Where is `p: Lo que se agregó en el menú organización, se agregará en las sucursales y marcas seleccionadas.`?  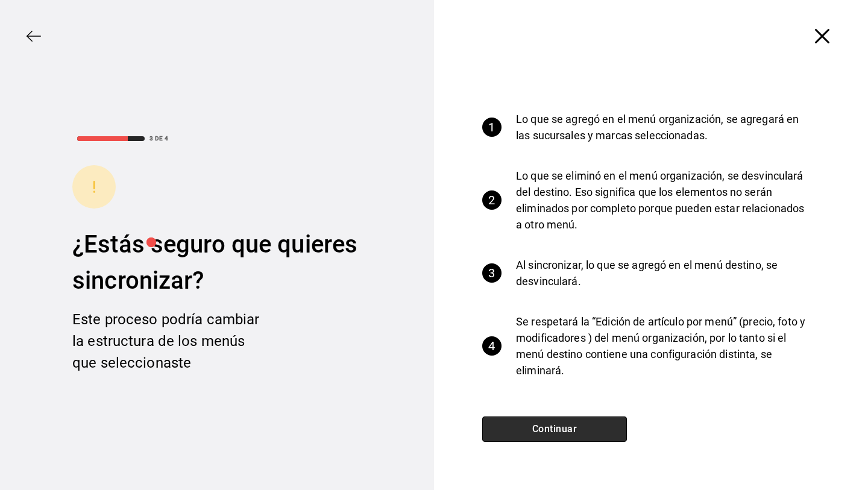 p: Lo que se agregó en el menú organización, se agregará en las sucursales y marcas seleccionadas. is located at coordinates (663, 127).